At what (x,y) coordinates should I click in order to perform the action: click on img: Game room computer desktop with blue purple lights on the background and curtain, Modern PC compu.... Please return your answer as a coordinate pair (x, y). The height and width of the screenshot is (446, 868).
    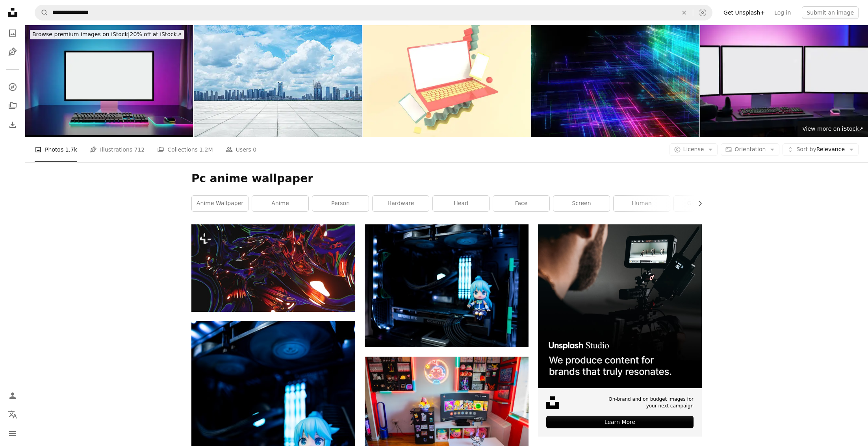
    Looking at the image, I should click on (109, 81).